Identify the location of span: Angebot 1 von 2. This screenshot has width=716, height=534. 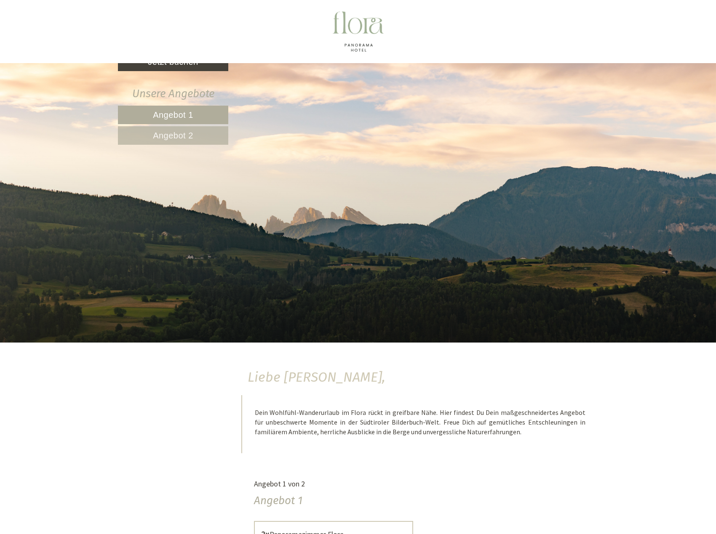
(279, 484).